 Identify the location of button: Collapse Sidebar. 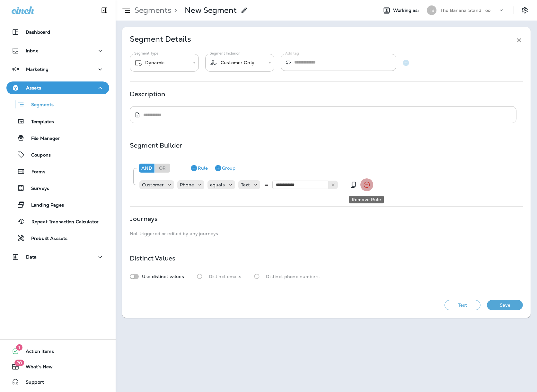
(105, 10).